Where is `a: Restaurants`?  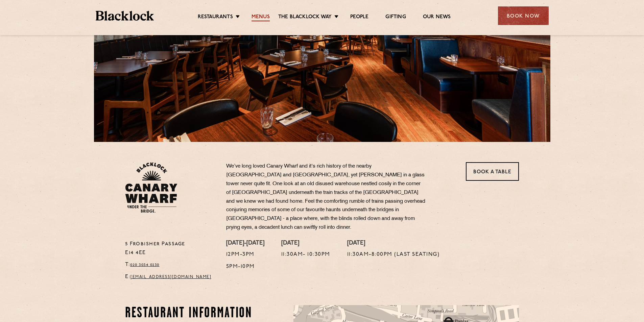 a: Restaurants is located at coordinates (215, 18).